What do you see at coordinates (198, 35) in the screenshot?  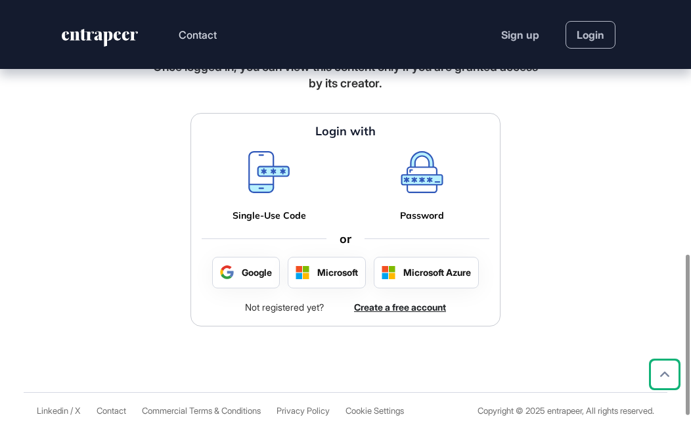 I see `button: Contact` at bounding box center [198, 35].